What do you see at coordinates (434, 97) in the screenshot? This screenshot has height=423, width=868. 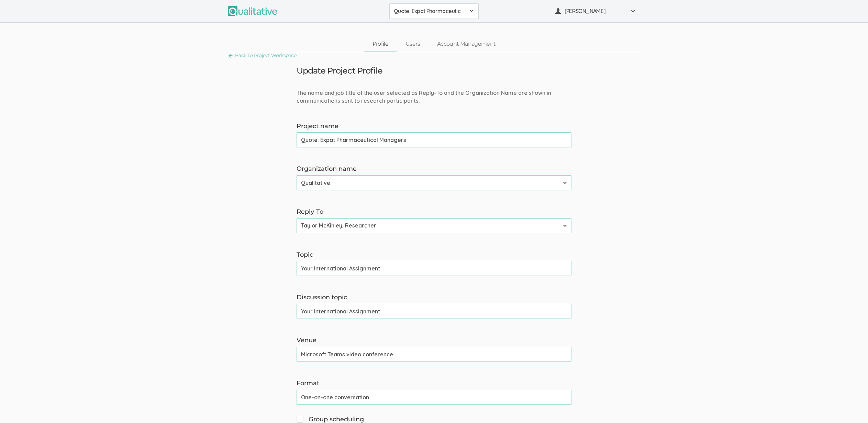 I see `div: The name and job title of the user selected as Reply-To and the Organization Name are shown in co...` at bounding box center [434, 97].